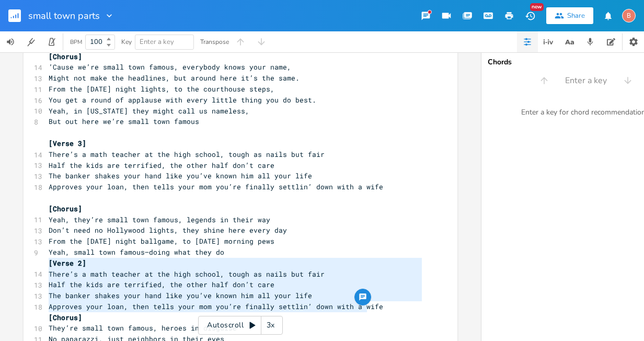 The height and width of the screenshot is (341, 644). What do you see at coordinates (271, 326) in the screenshot?
I see `div: 3x` at bounding box center [271, 326].